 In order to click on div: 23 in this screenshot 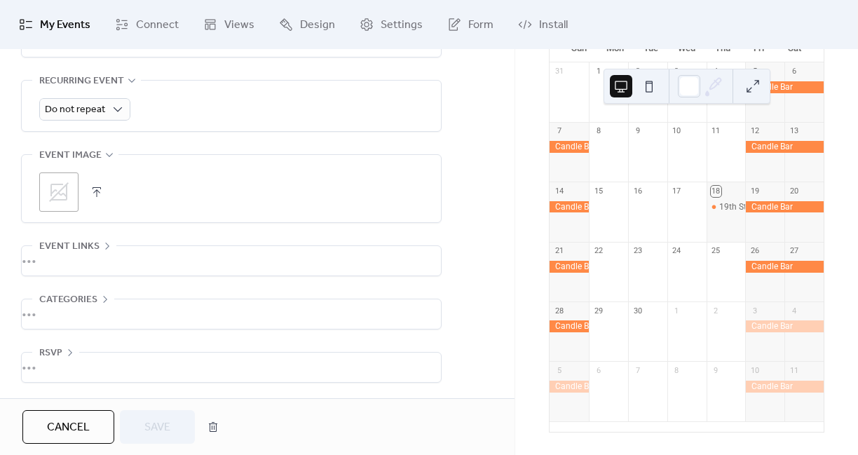, I will do `click(637, 251)`.